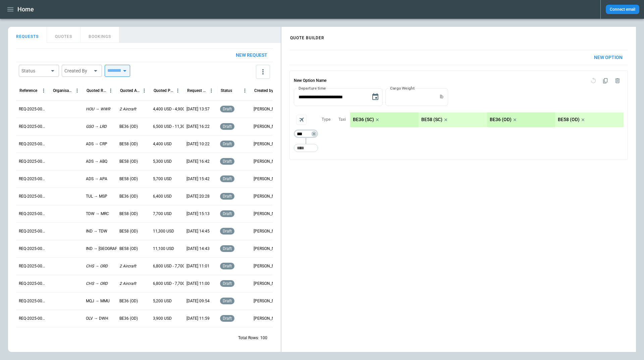 Image resolution: width=644 pixels, height=360 pixels. I want to click on p: REQ-2025-000241, so click(33, 301).